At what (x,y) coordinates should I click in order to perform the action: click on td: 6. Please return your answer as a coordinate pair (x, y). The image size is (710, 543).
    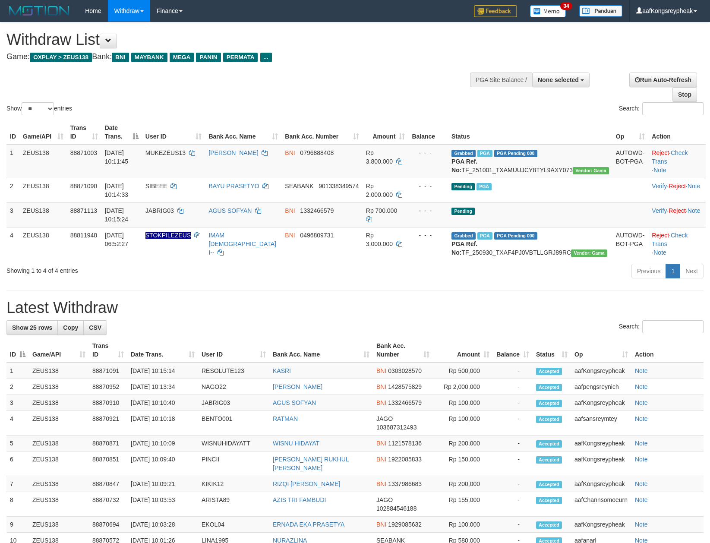
    Looking at the image, I should click on (18, 464).